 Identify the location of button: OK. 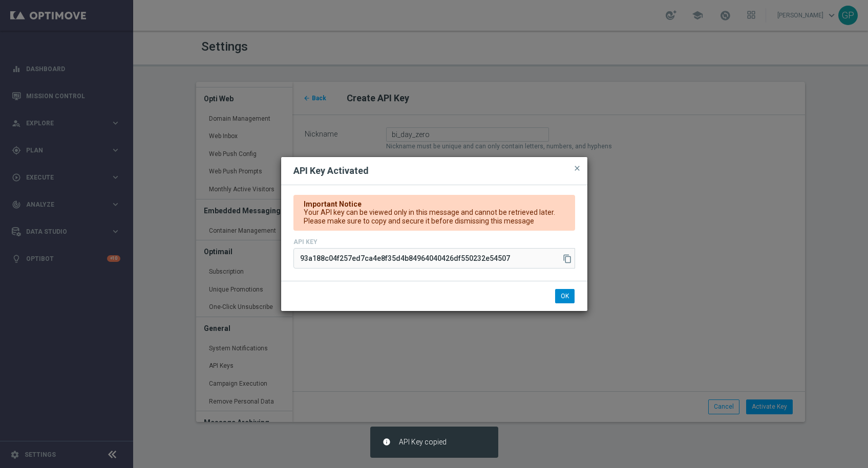
(565, 297).